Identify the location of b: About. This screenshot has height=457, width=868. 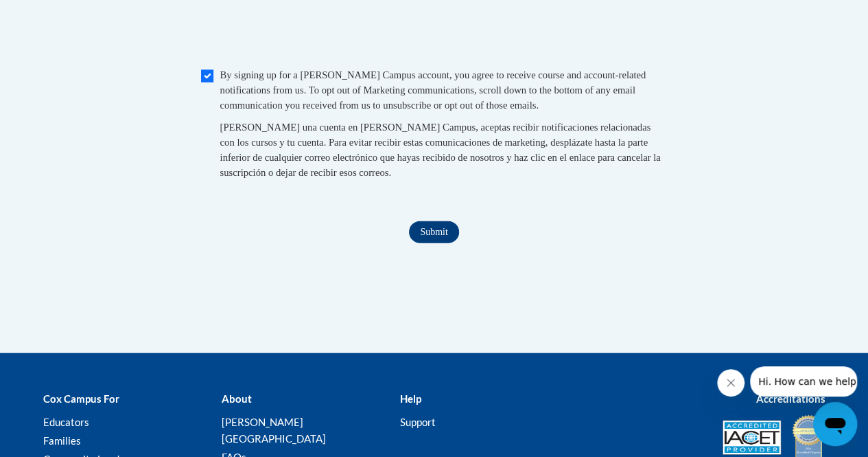
(236, 398).